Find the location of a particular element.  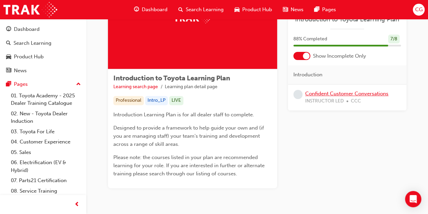

span: Please note: the courses listed in your plan are recommended learning for your role. If you are i... is located at coordinates (190, 165).